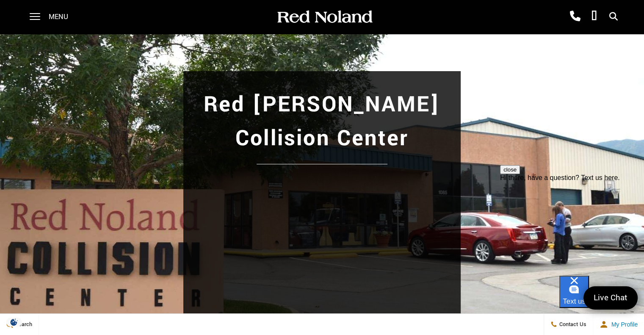 The image size is (644, 335). What do you see at coordinates (14, 322) in the screenshot?
I see `section: Click to Open Cookie Consent Modal` at bounding box center [14, 322].